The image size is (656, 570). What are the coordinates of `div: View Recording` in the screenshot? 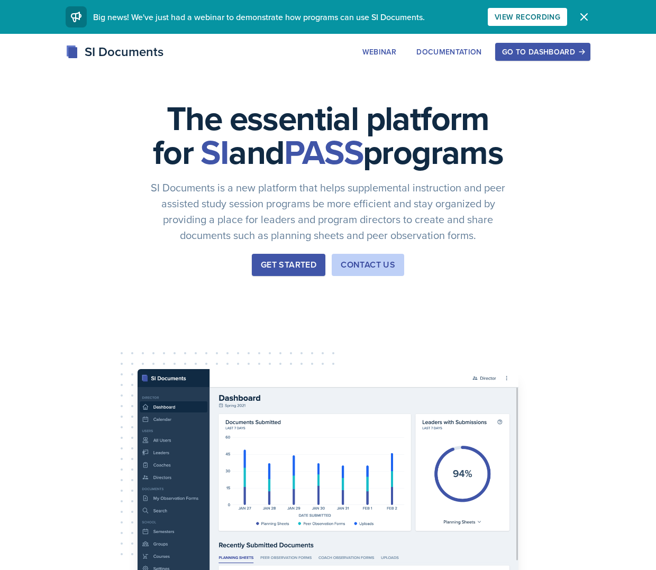 It's located at (527, 17).